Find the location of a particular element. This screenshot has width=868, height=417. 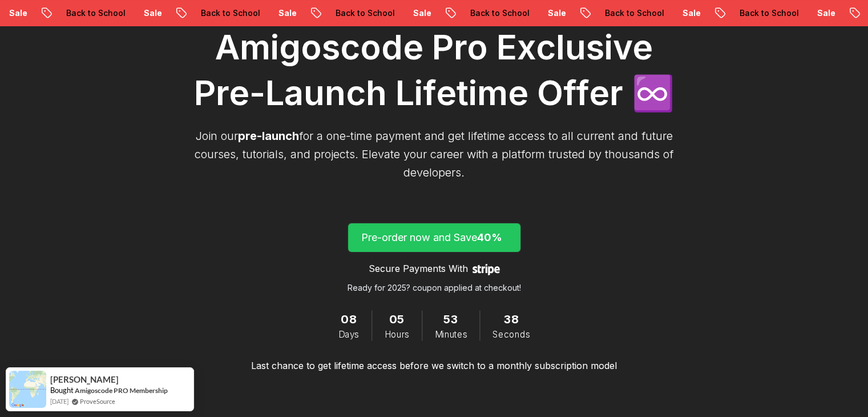

span: 53 Minutes is located at coordinates (451, 319).